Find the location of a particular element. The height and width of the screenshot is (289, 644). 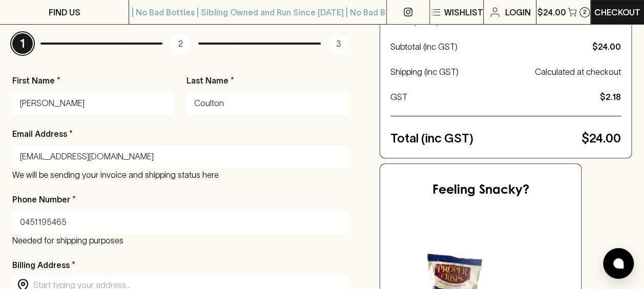

p: Email Address * is located at coordinates (43, 134).